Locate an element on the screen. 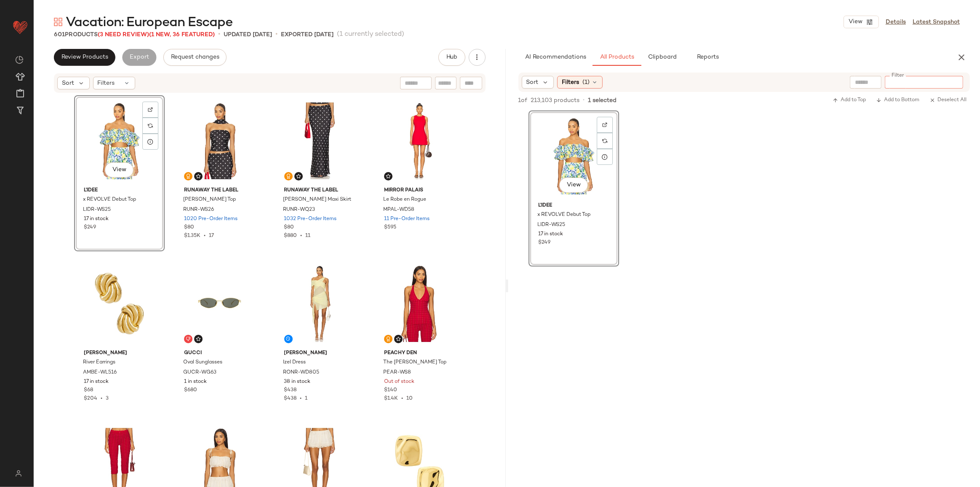  span: (1 currently selected) is located at coordinates (371, 35).